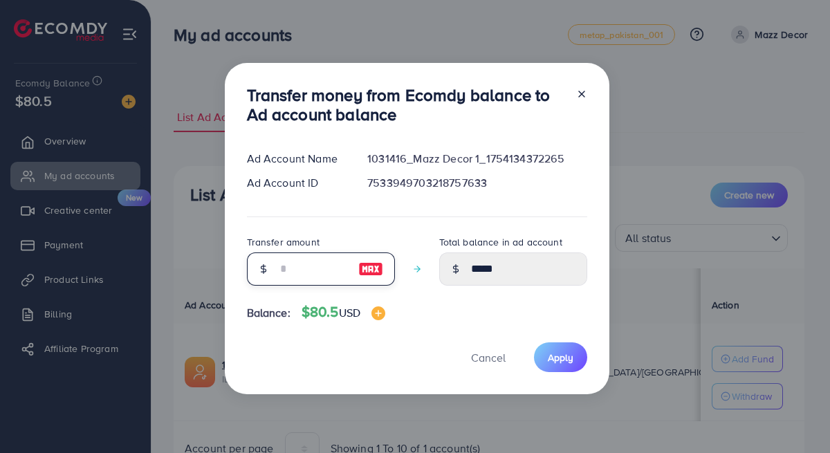 The image size is (830, 453). I want to click on h3: Transfer money from Ecomdy balance to Ad account balance, so click(406, 105).